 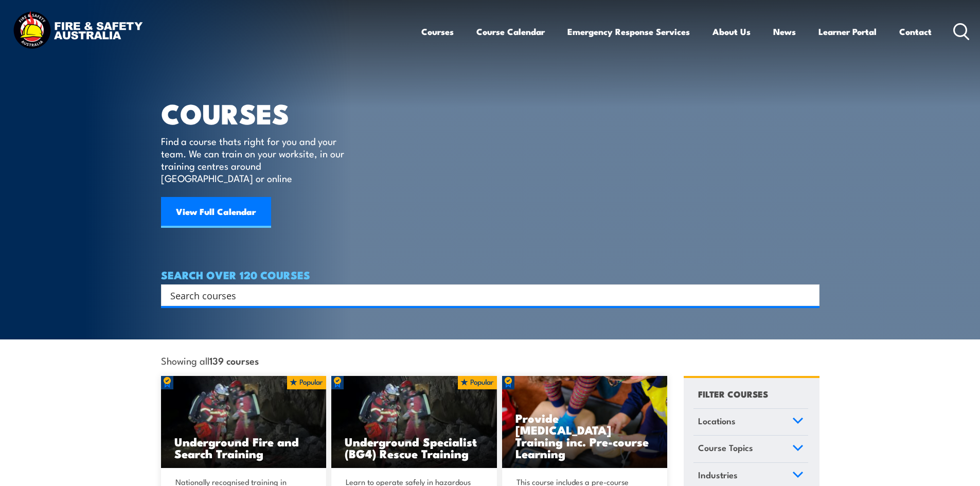 I want to click on a: Course Calendar, so click(x=510, y=31).